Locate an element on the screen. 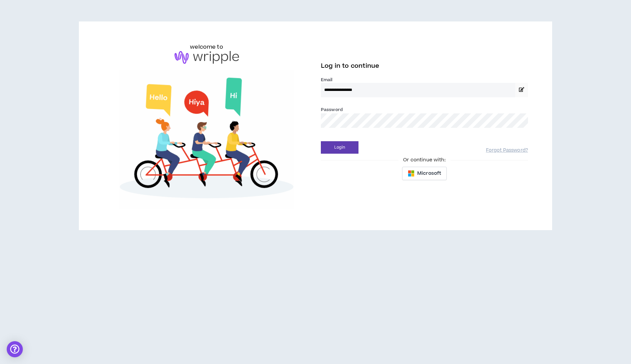  div: Open Intercom Messenger is located at coordinates (15, 349).